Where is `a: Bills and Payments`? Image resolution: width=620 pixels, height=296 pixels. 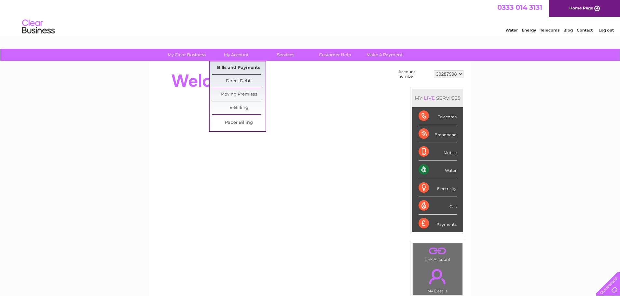
a: Bills and Payments is located at coordinates (239, 68).